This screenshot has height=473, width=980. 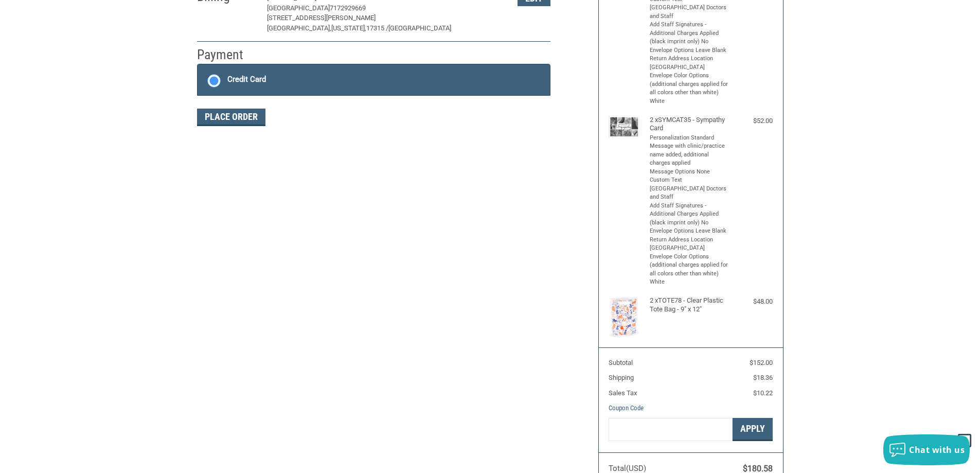 What do you see at coordinates (937, 450) in the screenshot?
I see `span: Chat with us` at bounding box center [937, 450].